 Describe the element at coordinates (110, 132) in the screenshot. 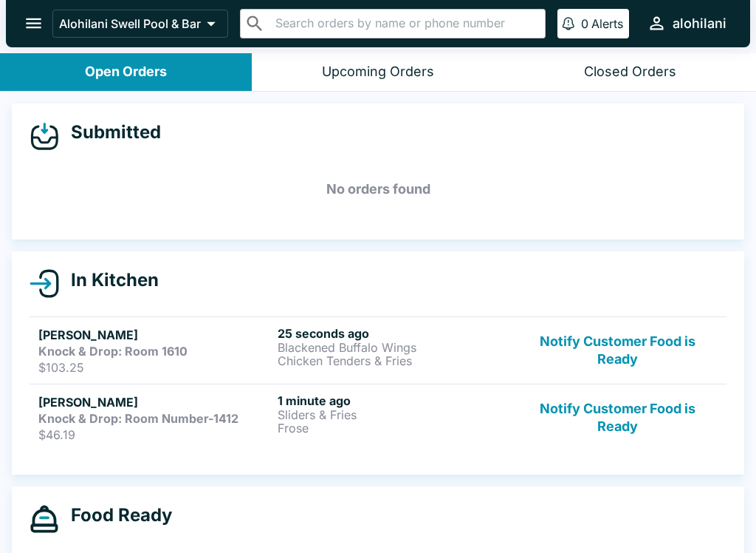

I see `h4: Submitted` at that location.